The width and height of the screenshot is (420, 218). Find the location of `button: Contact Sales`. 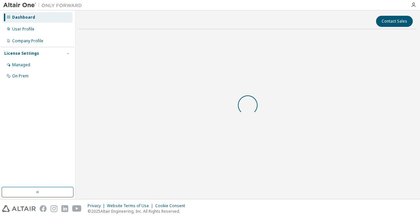

button: Contact Sales is located at coordinates (395, 21).